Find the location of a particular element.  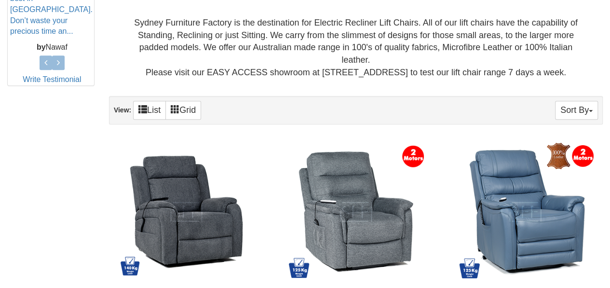

button: Sort By is located at coordinates (576, 110).